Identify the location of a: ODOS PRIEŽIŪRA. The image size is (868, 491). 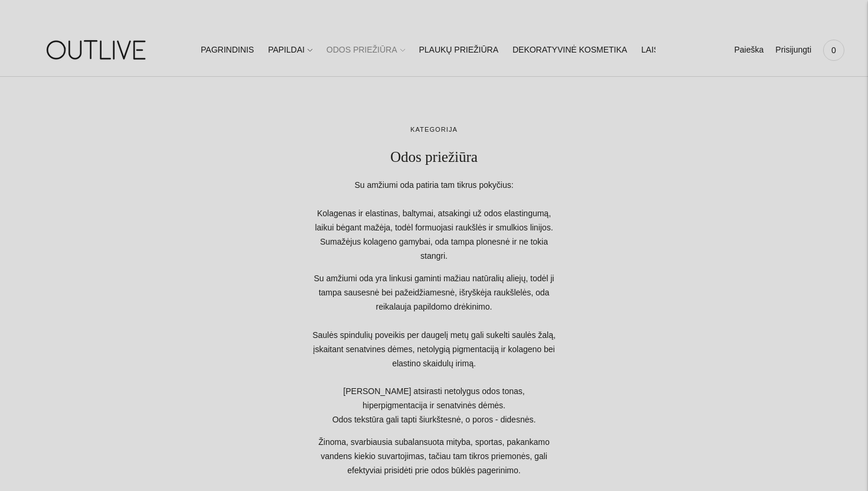
(366, 51).